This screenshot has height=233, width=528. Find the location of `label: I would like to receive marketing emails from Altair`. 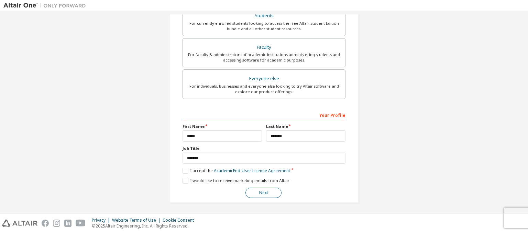

label: I would like to receive marketing emails from Altair is located at coordinates (236, 181).